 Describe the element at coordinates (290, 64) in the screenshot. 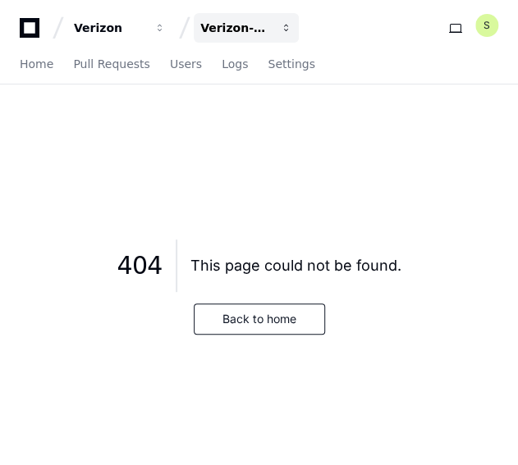

I see `span: Settings` at that location.